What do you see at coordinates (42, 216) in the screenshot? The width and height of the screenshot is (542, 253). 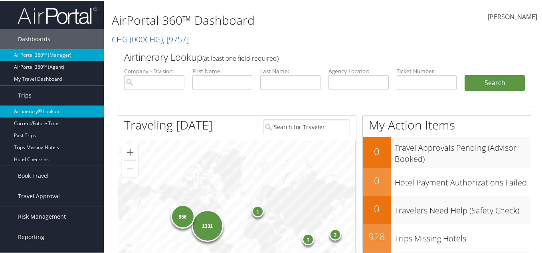 I see `span: Risk Management` at bounding box center [42, 216].